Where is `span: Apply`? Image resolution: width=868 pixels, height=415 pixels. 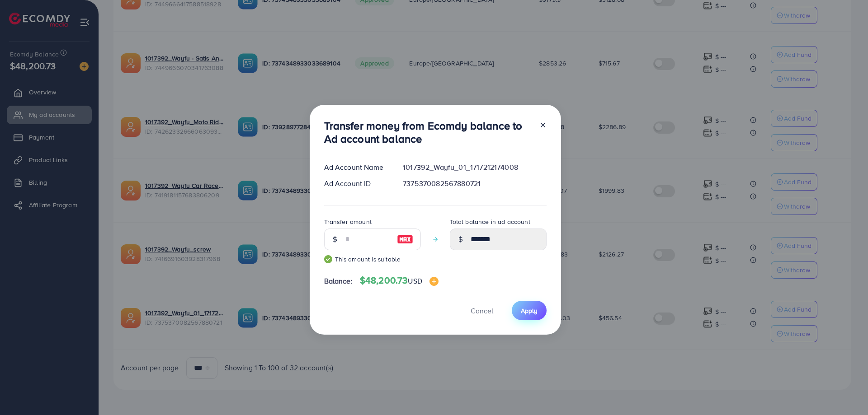 span: Apply is located at coordinates (529, 310).